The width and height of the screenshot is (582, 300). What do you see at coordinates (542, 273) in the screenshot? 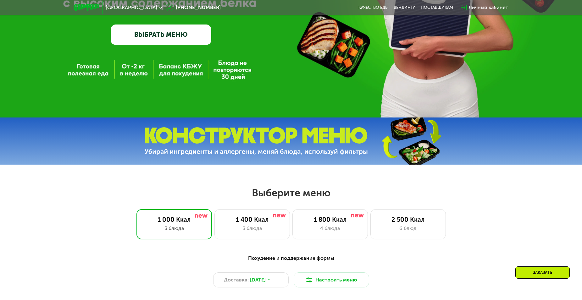
I see `div: Заказать` at bounding box center [542, 273].